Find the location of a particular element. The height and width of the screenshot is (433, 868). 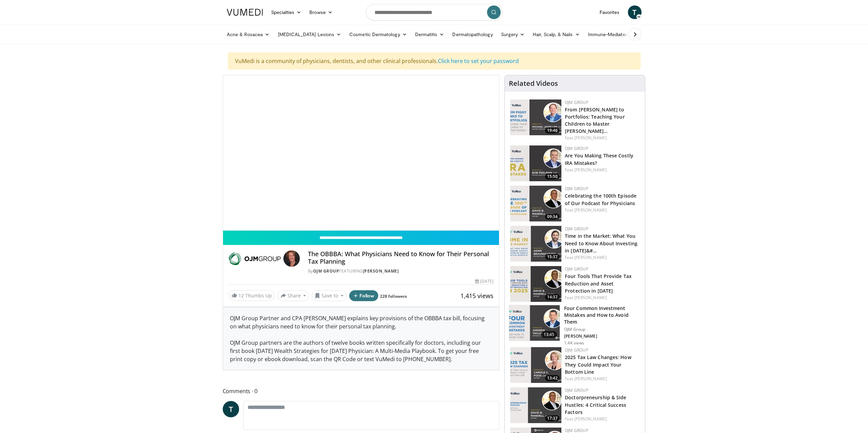

a: 13:42 is located at coordinates (535, 365).